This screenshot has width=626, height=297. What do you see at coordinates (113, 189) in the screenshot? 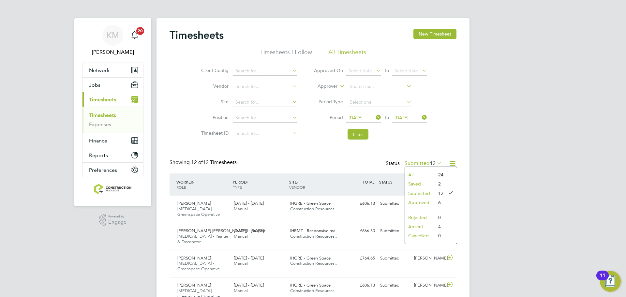
I see `img: construction-resources-logo-retina.png` at bounding box center [113, 189].